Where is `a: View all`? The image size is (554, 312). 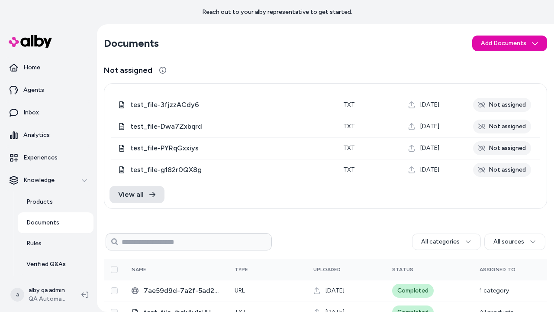 a: View all is located at coordinates (137, 195).